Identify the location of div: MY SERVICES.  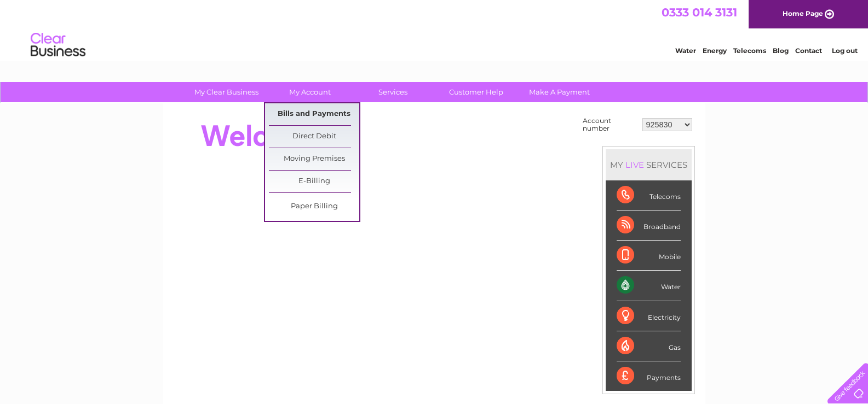
(648, 165).